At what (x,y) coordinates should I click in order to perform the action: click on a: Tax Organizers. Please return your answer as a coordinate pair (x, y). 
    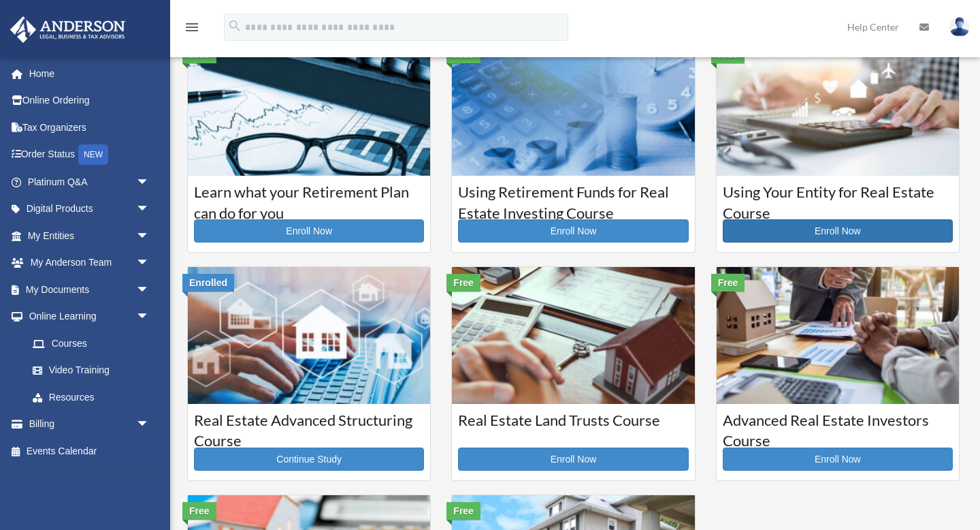
    Looking at the image, I should click on (90, 127).